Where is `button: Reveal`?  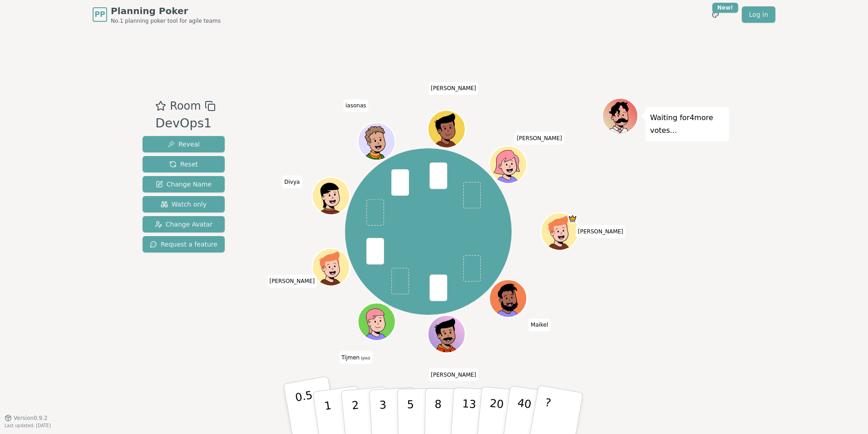
button: Reveal is located at coordinates (184, 144).